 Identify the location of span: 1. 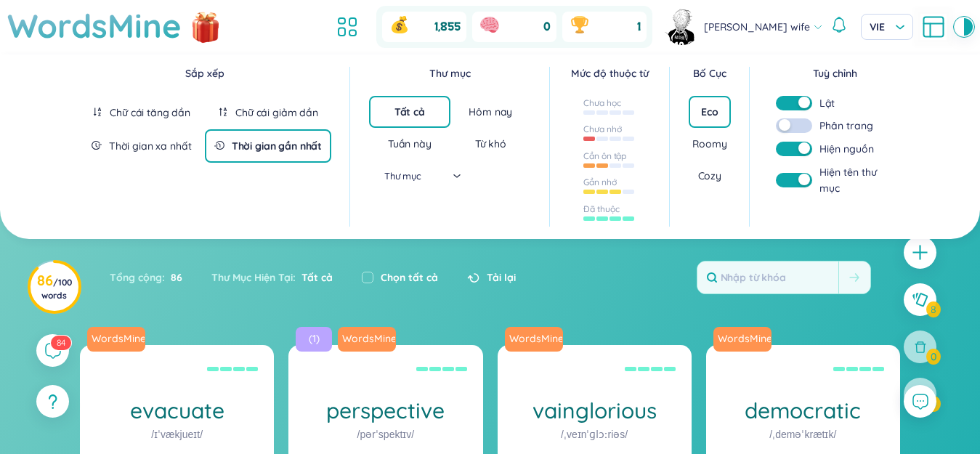
(638, 27).